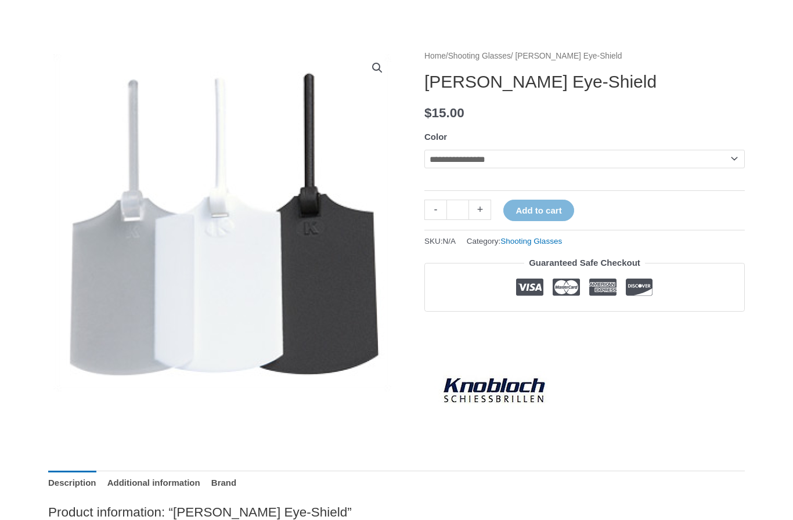 The width and height of the screenshot is (793, 520). I want to click on a: Description, so click(72, 483).